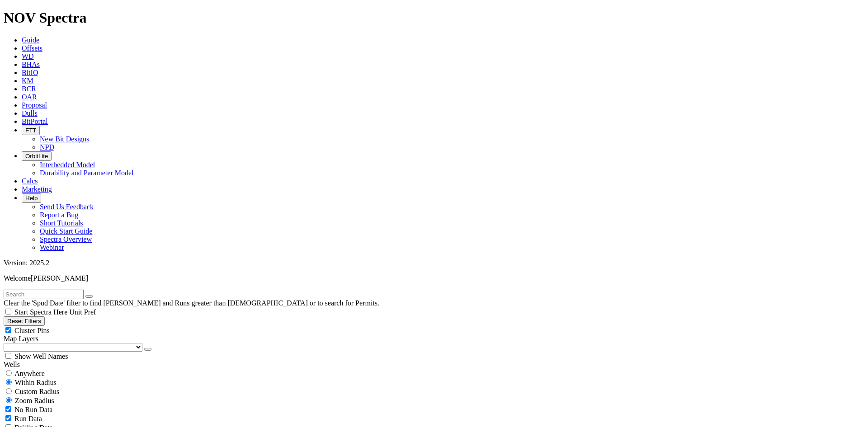 This screenshot has width=868, height=427. What do you see at coordinates (28, 56) in the screenshot?
I see `span: WD` at bounding box center [28, 56].